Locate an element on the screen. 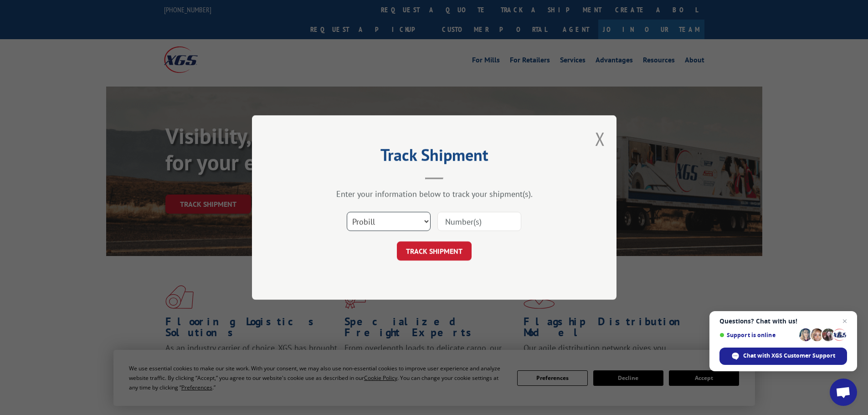  span: Questions? Chat with us! is located at coordinates (783, 321).